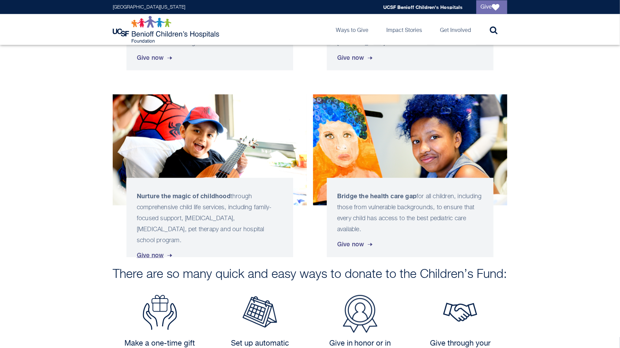  Describe the element at coordinates (410, 213) in the screenshot. I see `p: for all children, including those from vulnerable backgrounds, to ensure that every child has acc...` at that location.